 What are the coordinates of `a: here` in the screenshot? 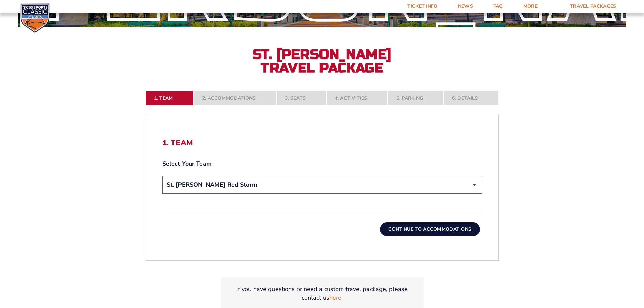 It's located at (336, 297).